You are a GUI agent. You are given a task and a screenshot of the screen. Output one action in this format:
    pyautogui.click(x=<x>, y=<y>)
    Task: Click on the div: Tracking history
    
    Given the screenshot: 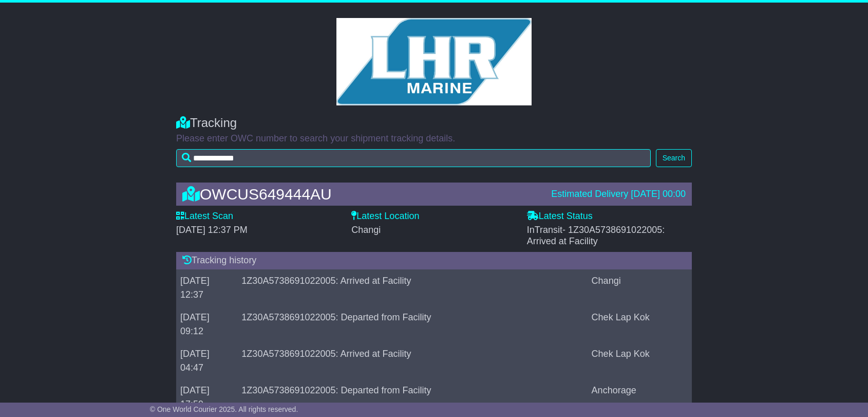 What is the action you would take?
    pyautogui.click(x=434, y=260)
    